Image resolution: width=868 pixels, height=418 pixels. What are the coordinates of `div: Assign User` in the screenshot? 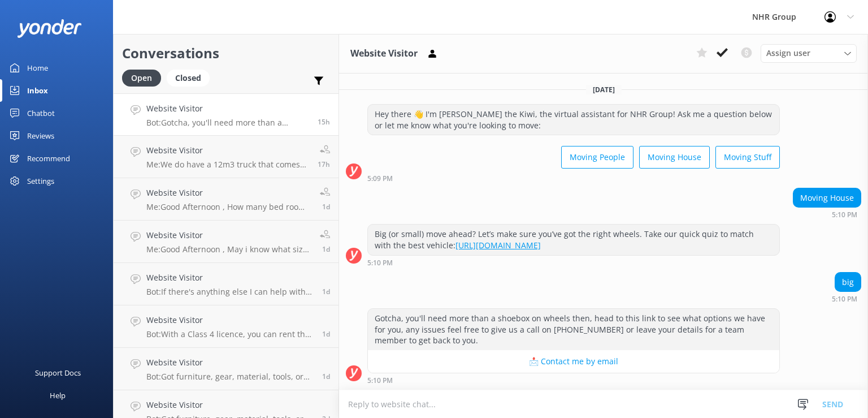 It's located at (809, 53).